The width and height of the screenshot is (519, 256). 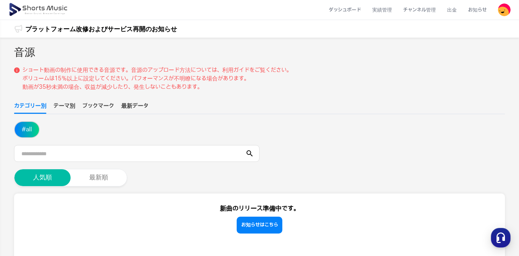 I want to click on li: 実績管理, so click(x=382, y=10).